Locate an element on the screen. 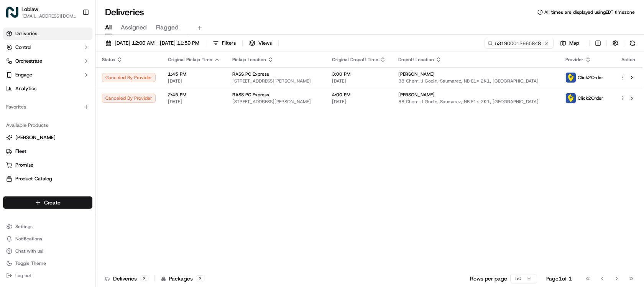 Image resolution: width=644 pixels, height=287 pixels. div: Past conversations is located at coordinates (30, 102).